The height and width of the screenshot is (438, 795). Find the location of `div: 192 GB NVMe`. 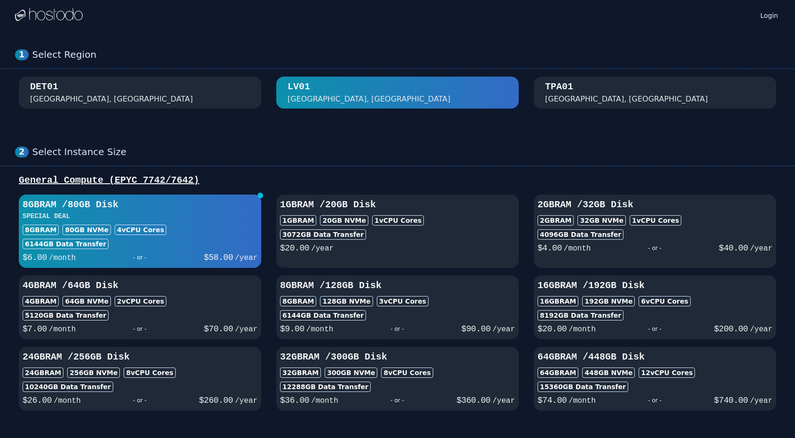

div: 192 GB NVMe is located at coordinates (608, 301).